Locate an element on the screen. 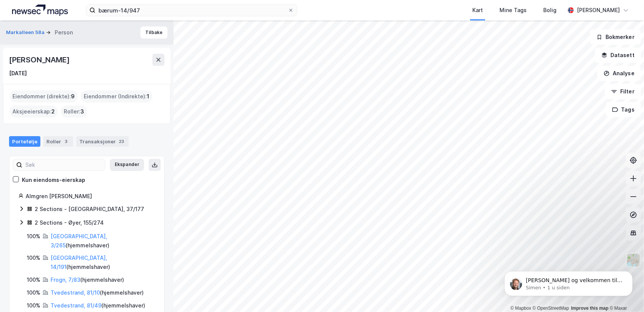 The height and width of the screenshot is (312, 644). div: Roller is located at coordinates (58, 141).